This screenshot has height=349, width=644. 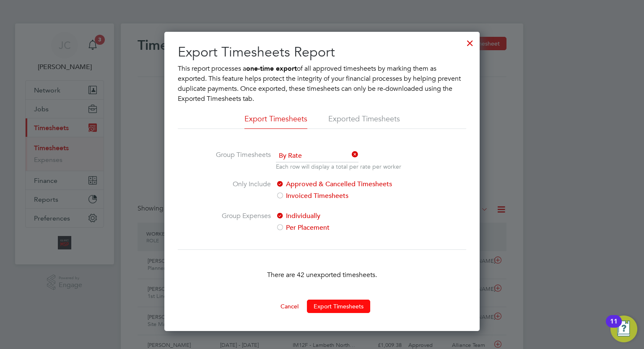 I want to click on label: Group Expenses, so click(x=240, y=222).